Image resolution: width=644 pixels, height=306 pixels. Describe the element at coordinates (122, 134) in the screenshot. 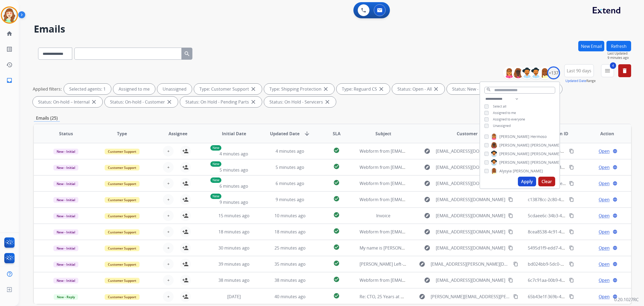

I see `span: Type` at that location.